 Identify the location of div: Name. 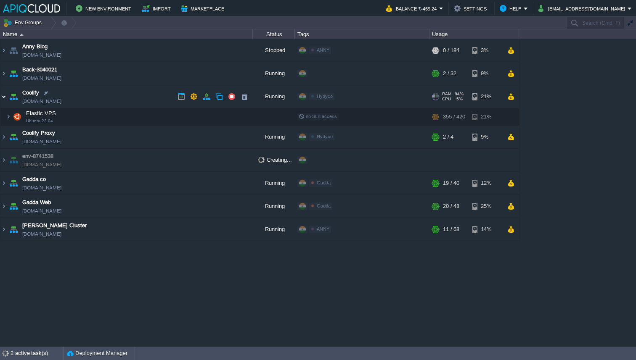
(127, 34).